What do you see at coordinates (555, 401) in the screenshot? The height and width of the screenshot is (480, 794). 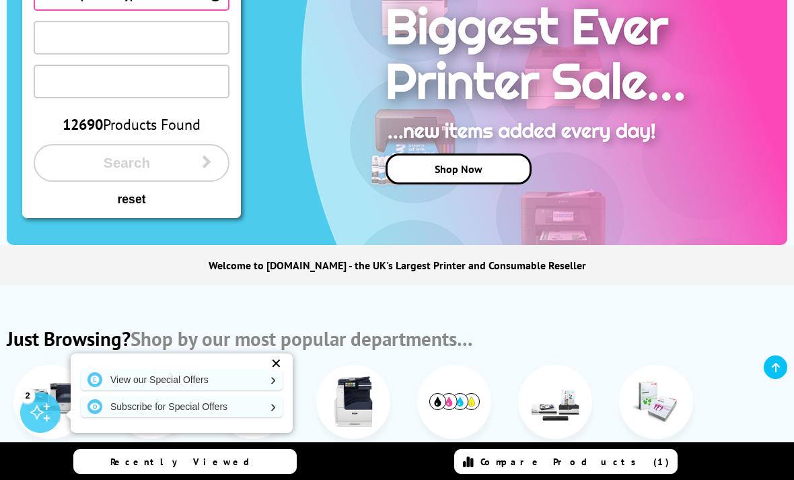 I see `img: Scanners` at bounding box center [555, 401].